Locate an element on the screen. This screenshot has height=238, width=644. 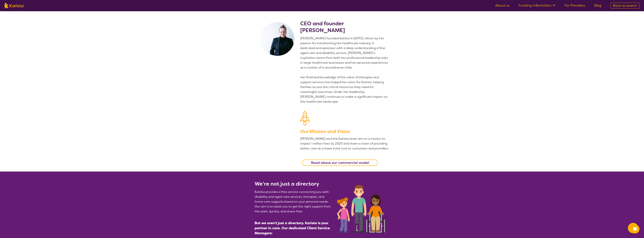
button: Channel Menu is located at coordinates (633, 228).